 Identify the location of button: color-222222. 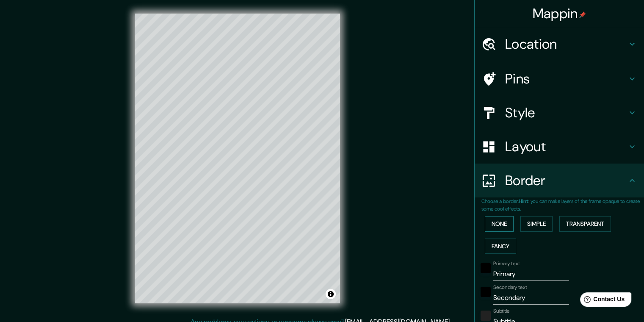
(486, 316).